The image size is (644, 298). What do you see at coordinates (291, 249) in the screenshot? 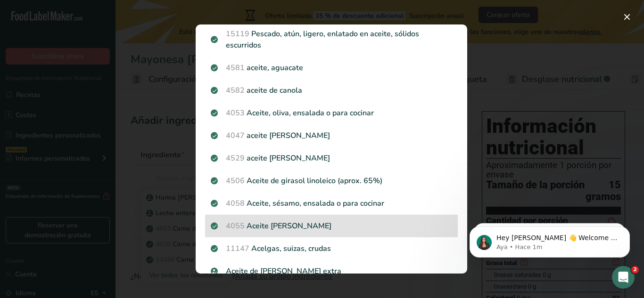
I see `font: Acelgas, suizas, crudas` at bounding box center [291, 249].